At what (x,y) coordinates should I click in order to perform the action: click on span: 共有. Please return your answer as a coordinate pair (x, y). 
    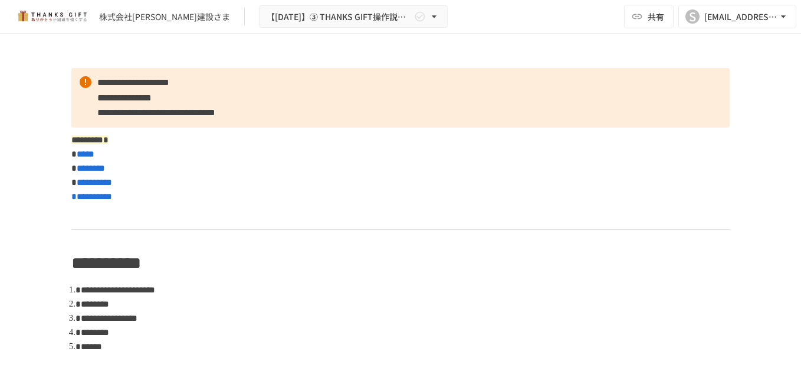
    Looking at the image, I should click on (656, 17).